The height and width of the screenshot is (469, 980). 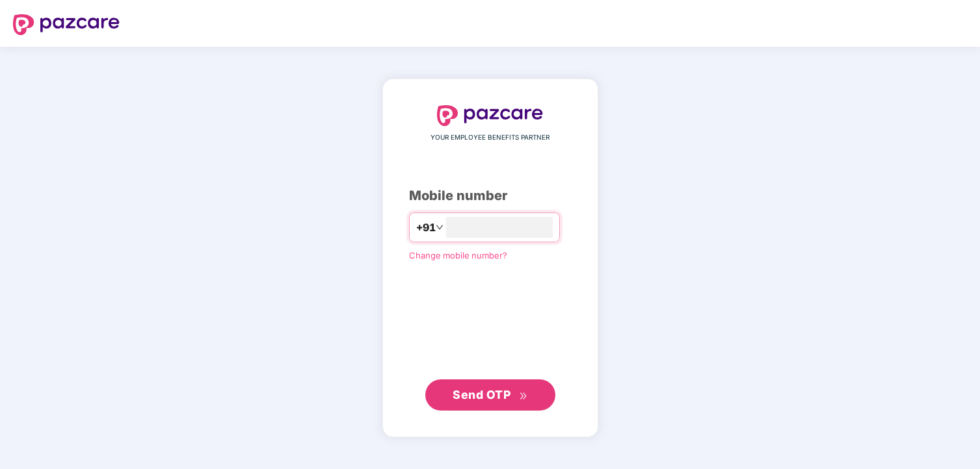 What do you see at coordinates (490, 196) in the screenshot?
I see `div: Mobile number` at bounding box center [490, 196].